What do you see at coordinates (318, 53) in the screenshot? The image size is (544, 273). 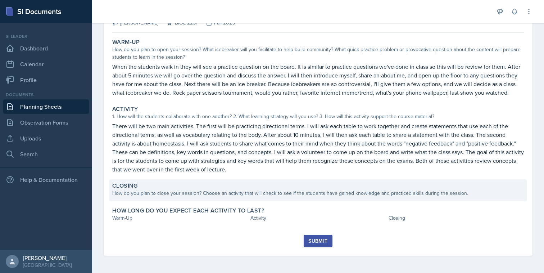 I see `div: How do you plan to open your session? What icebreaker will you facilitate to help build community...` at bounding box center [318, 53].